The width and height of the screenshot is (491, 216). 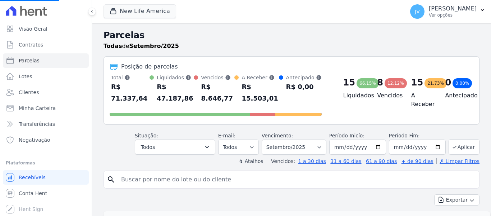 What do you see at coordinates (46, 29) in the screenshot?
I see `a: Visão Geral` at bounding box center [46, 29].